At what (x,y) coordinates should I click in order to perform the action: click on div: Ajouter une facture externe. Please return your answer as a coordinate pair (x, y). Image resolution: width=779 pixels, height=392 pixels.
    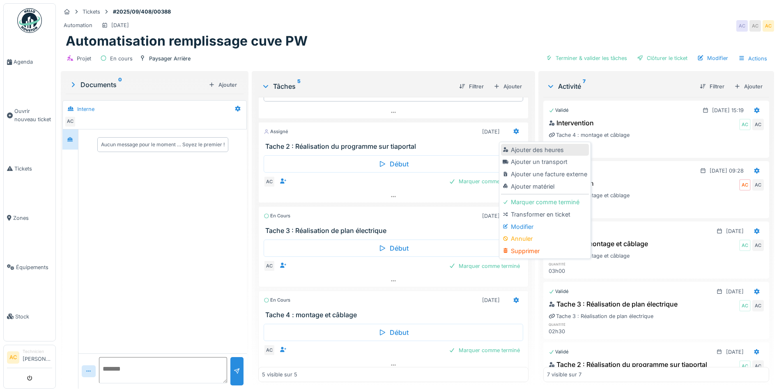
    Looking at the image, I should click on (544, 174).